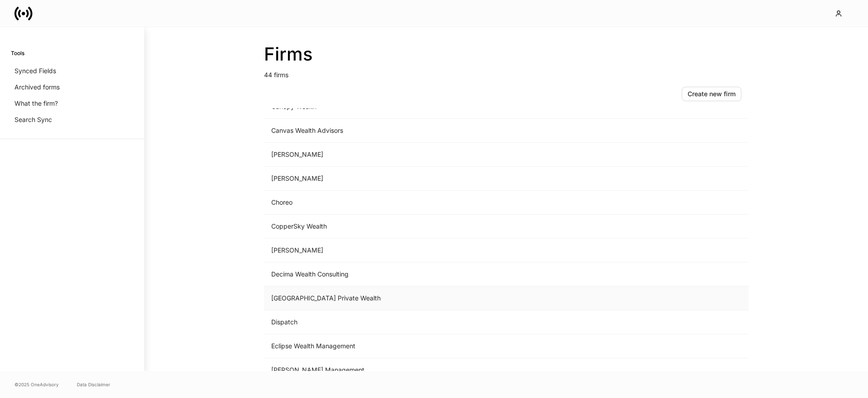  What do you see at coordinates (506, 72) in the screenshot?
I see `p: 44 firms` at bounding box center [506, 72].